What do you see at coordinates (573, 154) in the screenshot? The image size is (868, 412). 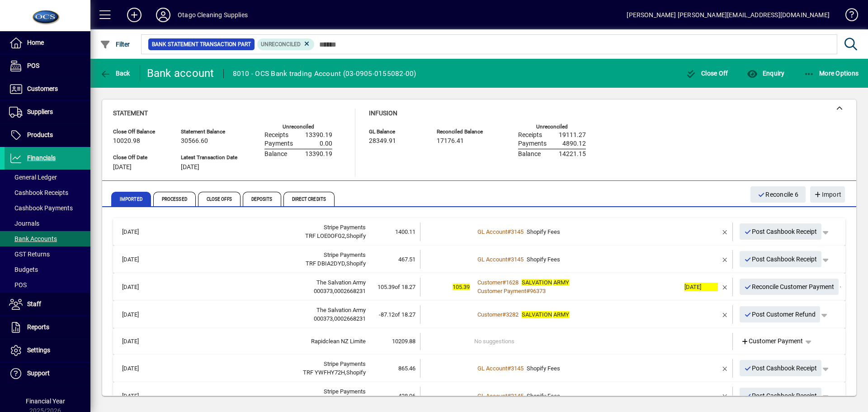 I see `span: 14221.15` at bounding box center [573, 154].